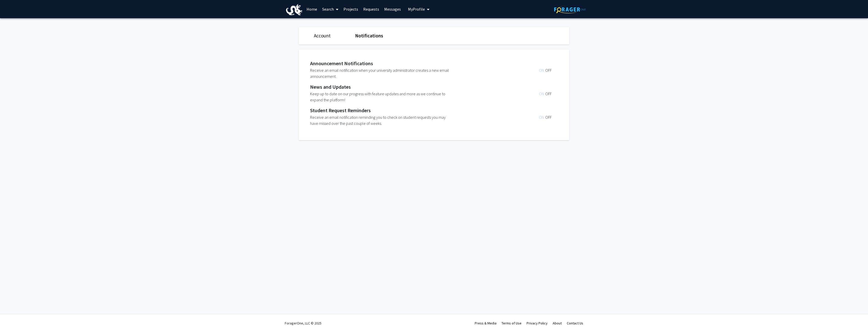 Image resolution: width=868 pixels, height=332 pixels. What do you see at coordinates (369, 36) in the screenshot?
I see `a: Notifications` at bounding box center [369, 36].